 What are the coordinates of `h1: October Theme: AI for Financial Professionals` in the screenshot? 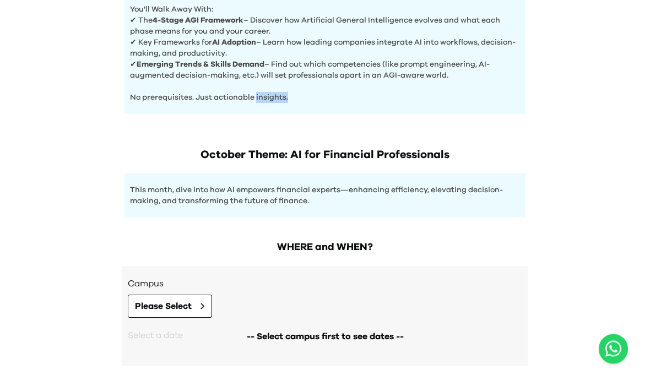 It's located at (325, 155).